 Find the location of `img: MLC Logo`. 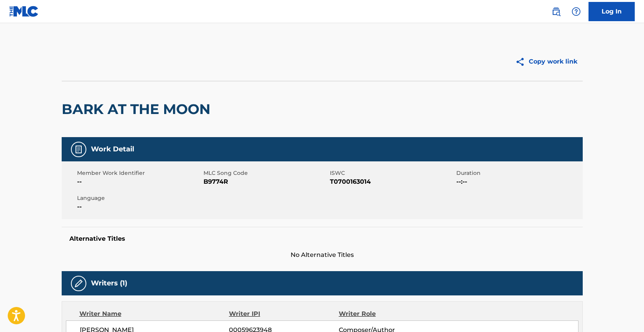

img: MLC Logo is located at coordinates (24, 11).